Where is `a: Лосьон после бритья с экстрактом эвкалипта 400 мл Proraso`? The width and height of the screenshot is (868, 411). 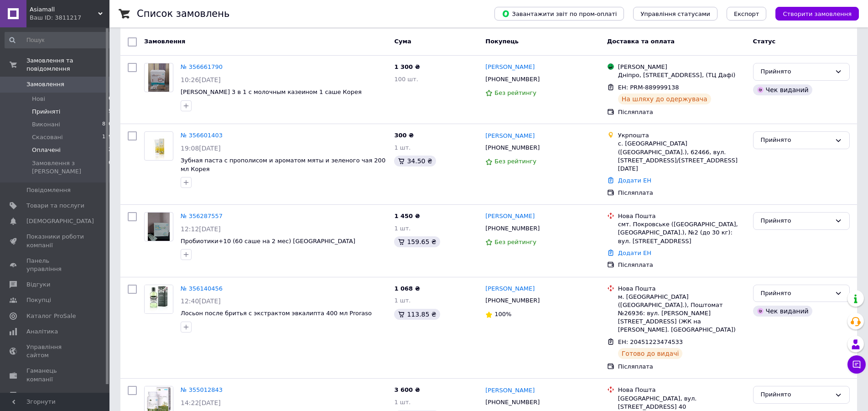 a: Лосьон после бритья с экстрактом эвкалипта 400 мл Proraso is located at coordinates (276, 313).